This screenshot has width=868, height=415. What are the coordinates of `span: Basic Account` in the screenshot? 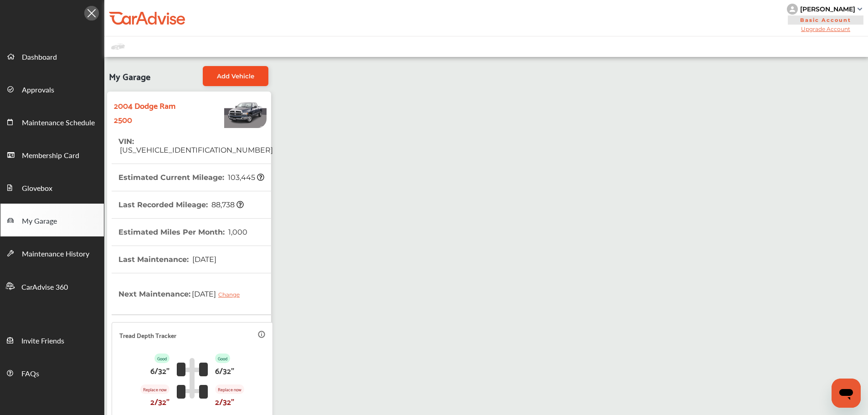 It's located at (826, 20).